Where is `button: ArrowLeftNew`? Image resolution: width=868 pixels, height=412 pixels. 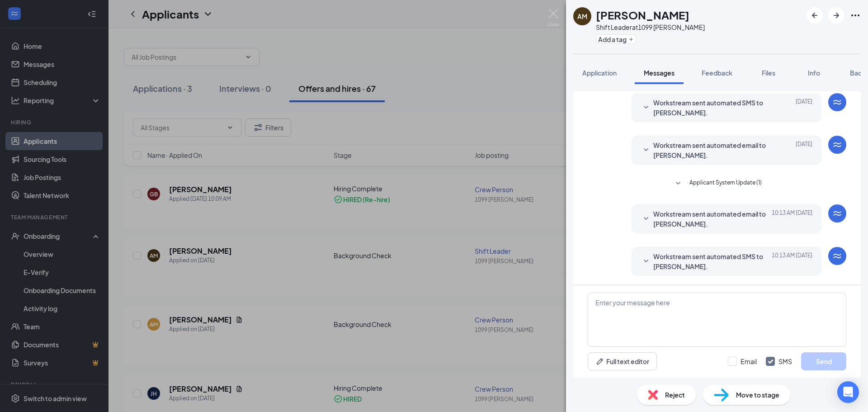 button: ArrowLeftNew is located at coordinates (814, 15).